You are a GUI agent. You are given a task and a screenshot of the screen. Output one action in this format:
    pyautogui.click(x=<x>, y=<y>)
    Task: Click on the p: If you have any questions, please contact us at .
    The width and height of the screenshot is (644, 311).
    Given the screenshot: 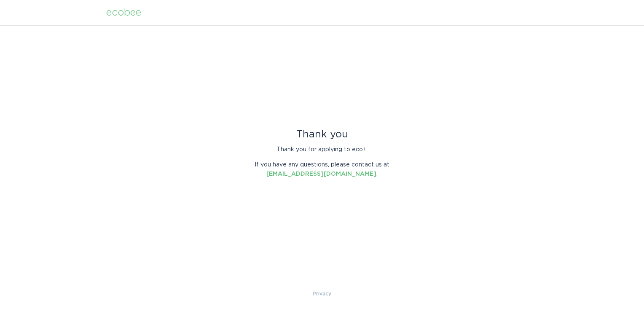 What is the action you would take?
    pyautogui.click(x=322, y=169)
    